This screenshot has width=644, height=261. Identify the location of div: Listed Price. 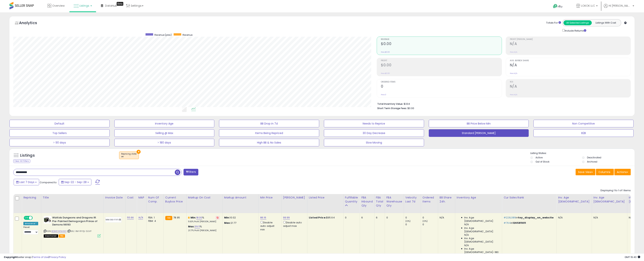
(325, 198).